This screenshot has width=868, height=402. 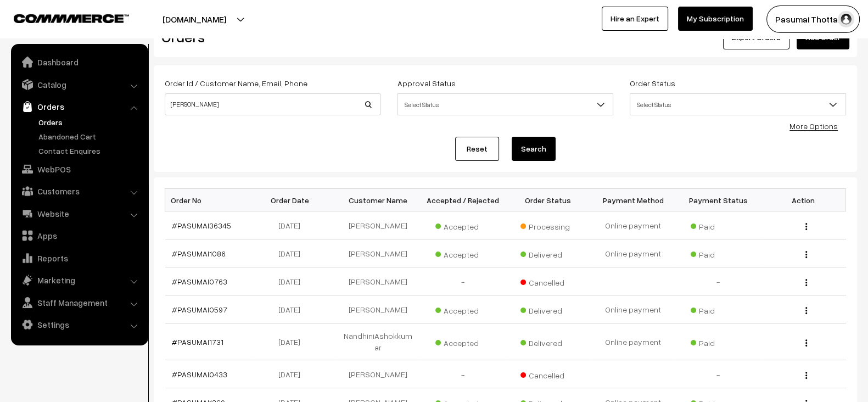 What do you see at coordinates (197, 342) in the screenshot?
I see `a: #PASUMAI1731` at bounding box center [197, 342].